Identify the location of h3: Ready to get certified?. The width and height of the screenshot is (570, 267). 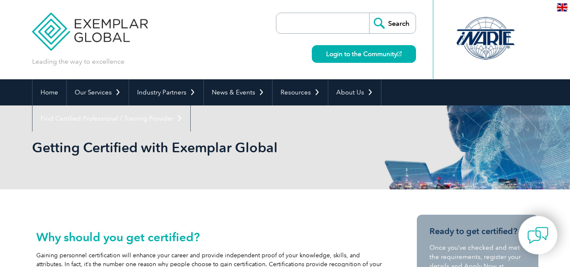
(478, 231).